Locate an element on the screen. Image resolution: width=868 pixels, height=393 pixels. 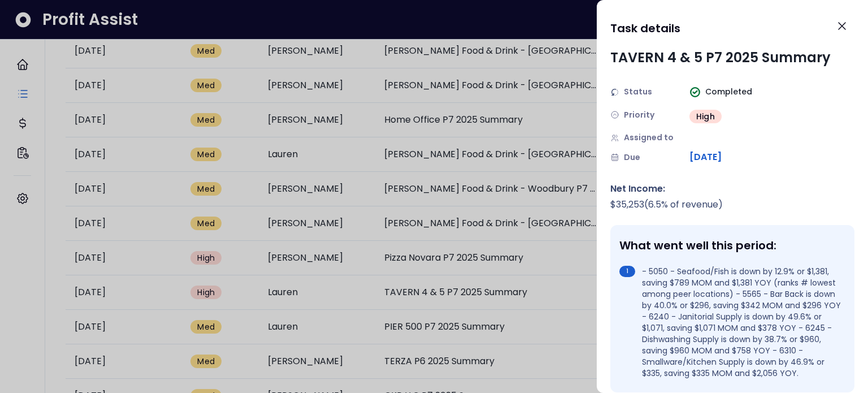
img: Status is located at coordinates (615, 92).